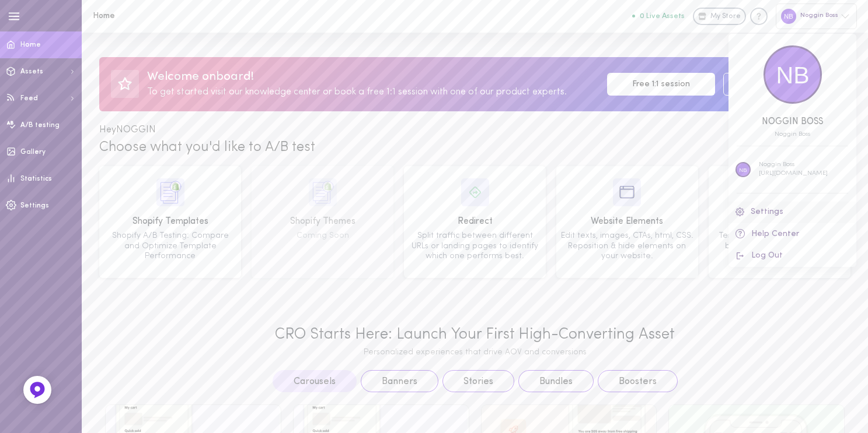  I want to click on p: Noggin Boss, so click(793, 165).